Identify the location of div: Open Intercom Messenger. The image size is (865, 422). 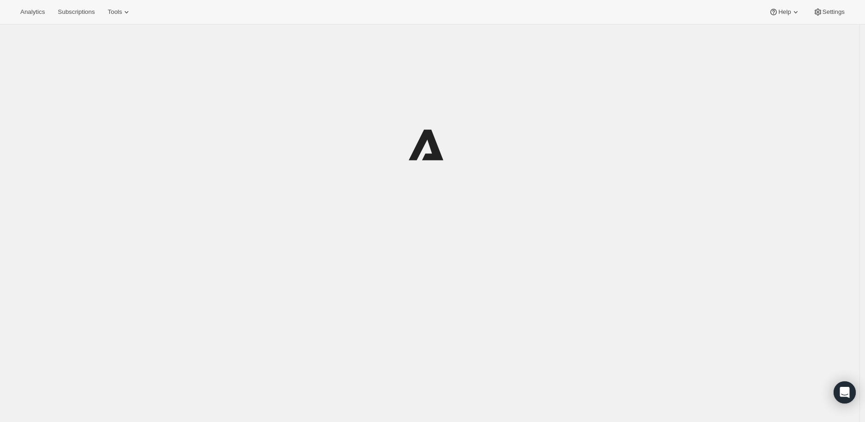
(845, 392).